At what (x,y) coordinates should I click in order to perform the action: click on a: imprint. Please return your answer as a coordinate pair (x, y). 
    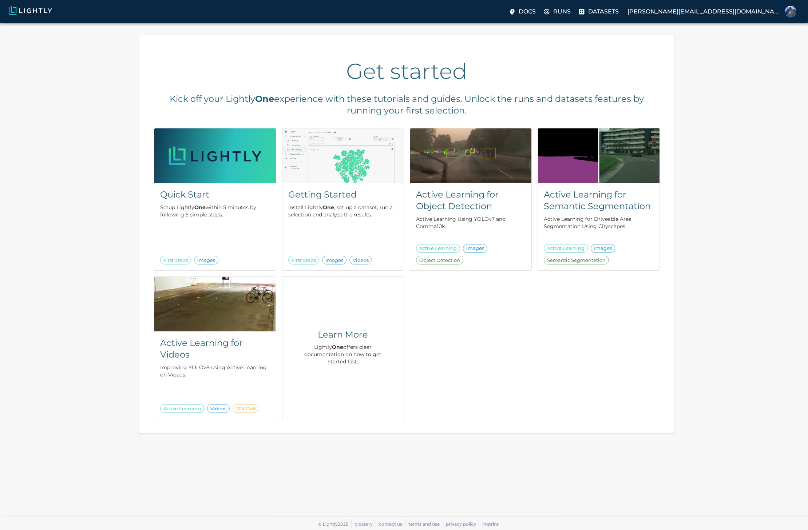
    Looking at the image, I should click on (490, 524).